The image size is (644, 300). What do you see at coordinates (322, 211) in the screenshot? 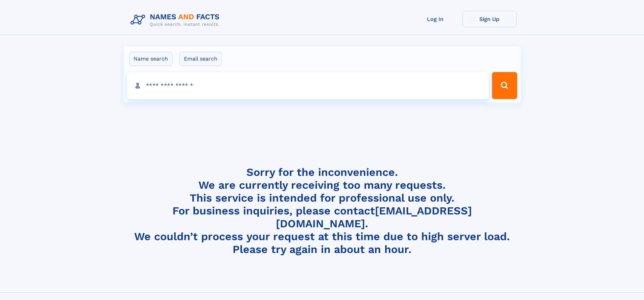
I see `h4: Sorry for the inconvenience. We are currently receiving too many requests. This service is intend...` at bounding box center [322, 211].